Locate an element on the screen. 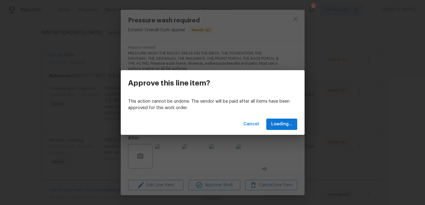  button: Cancel is located at coordinates (251, 124).